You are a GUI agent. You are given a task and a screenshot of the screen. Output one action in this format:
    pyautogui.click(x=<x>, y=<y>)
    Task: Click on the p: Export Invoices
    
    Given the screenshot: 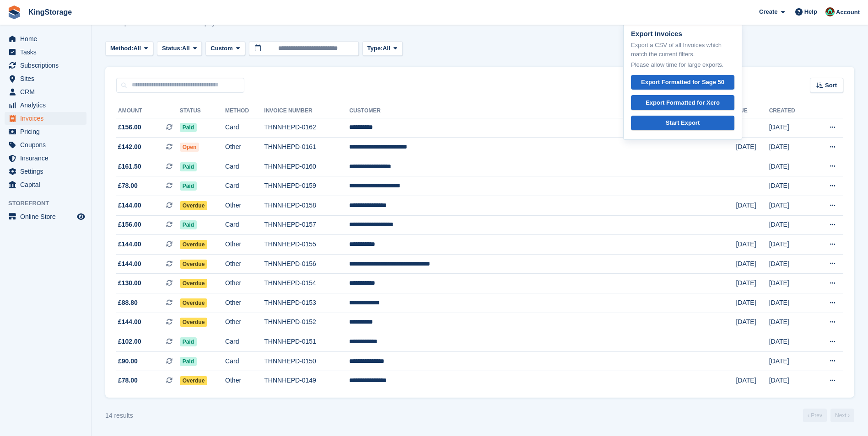 What is the action you would take?
    pyautogui.click(x=683, y=34)
    